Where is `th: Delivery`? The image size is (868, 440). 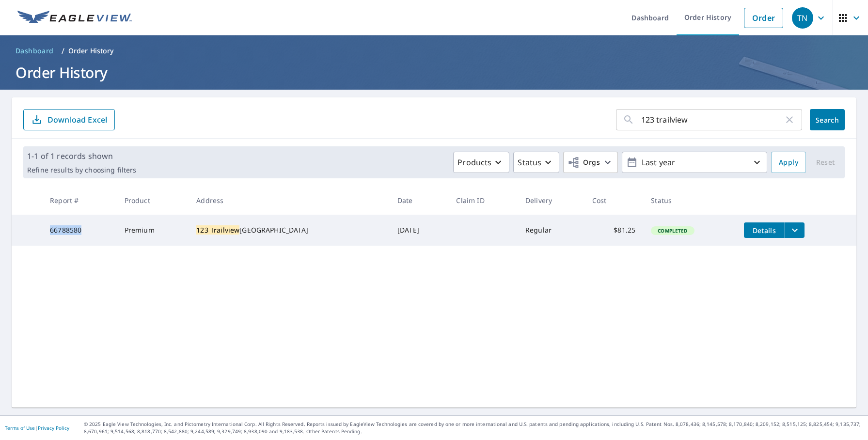 th: Delivery is located at coordinates (551, 200).